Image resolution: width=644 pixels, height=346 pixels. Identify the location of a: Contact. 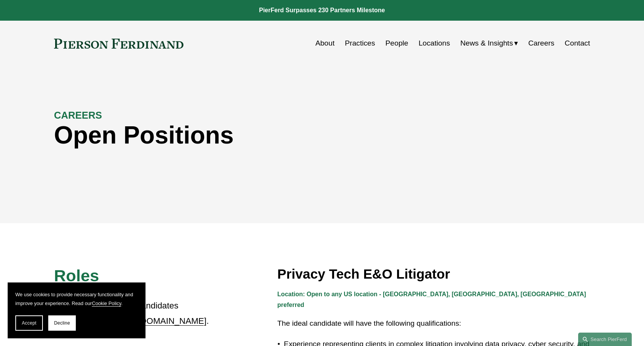
(577, 44).